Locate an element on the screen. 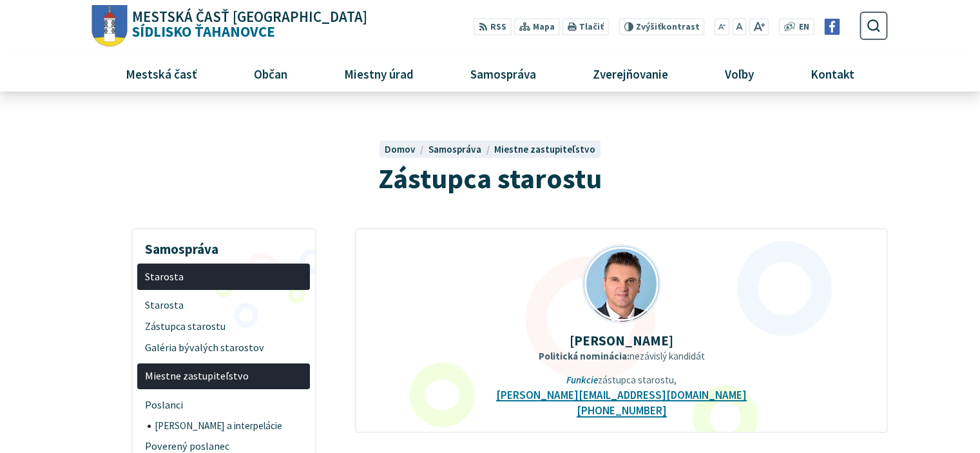  em: Funkcie is located at coordinates (581, 380).